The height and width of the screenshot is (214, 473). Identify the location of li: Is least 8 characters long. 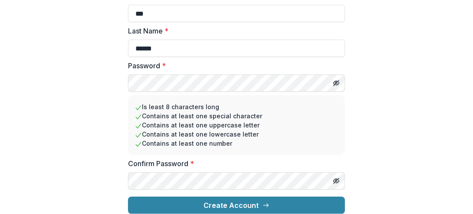
(237, 106).